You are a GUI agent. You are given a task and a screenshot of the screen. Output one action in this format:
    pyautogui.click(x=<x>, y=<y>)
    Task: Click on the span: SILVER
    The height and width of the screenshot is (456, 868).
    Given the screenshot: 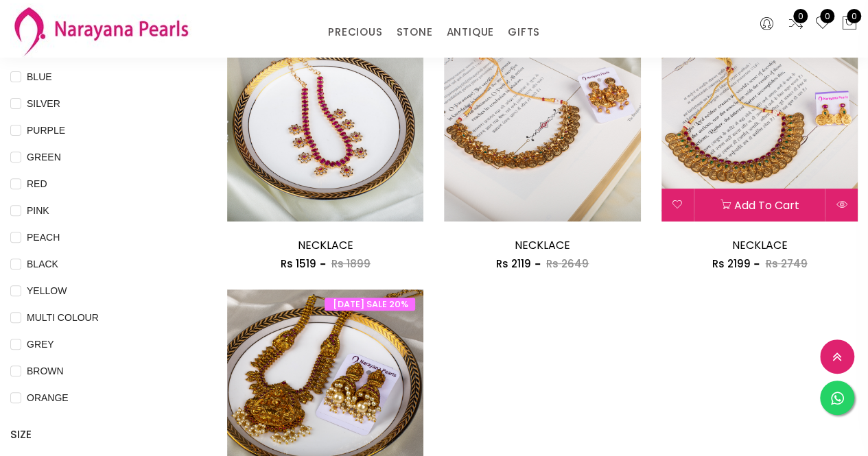 What is the action you would take?
    pyautogui.click(x=43, y=104)
    